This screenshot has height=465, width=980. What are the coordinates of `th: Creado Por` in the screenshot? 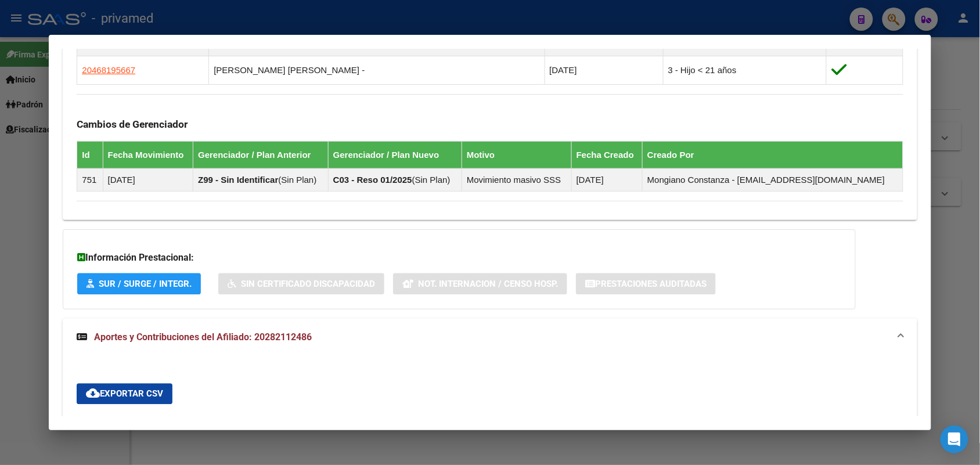 It's located at (773, 154).